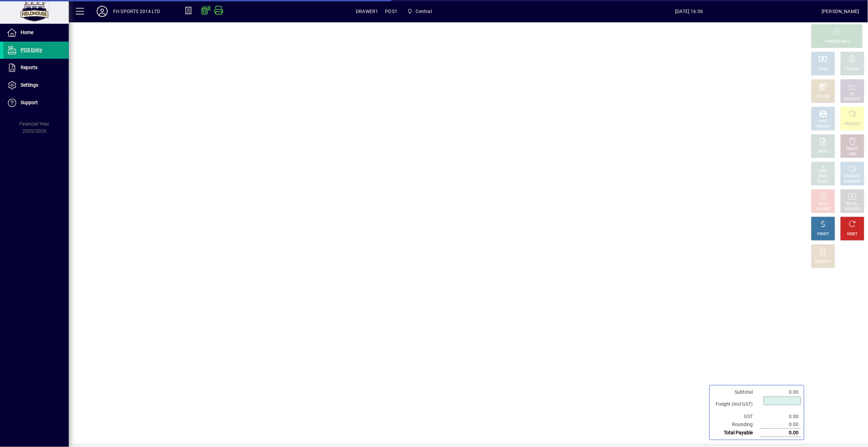 Image resolution: width=868 pixels, height=447 pixels. What do you see at coordinates (367, 11) in the screenshot?
I see `span: DRAWER1` at bounding box center [367, 11].